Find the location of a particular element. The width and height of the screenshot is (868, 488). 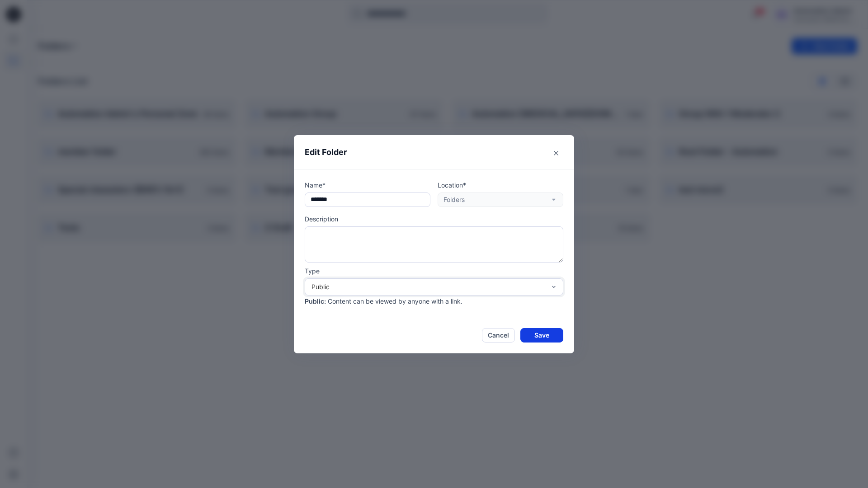

header: Edit Folder is located at coordinates (434, 152).